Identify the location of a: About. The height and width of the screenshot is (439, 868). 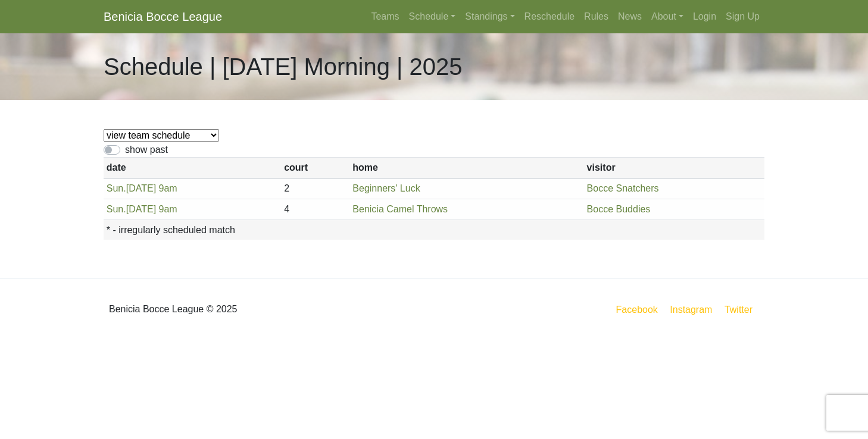
(668, 17).